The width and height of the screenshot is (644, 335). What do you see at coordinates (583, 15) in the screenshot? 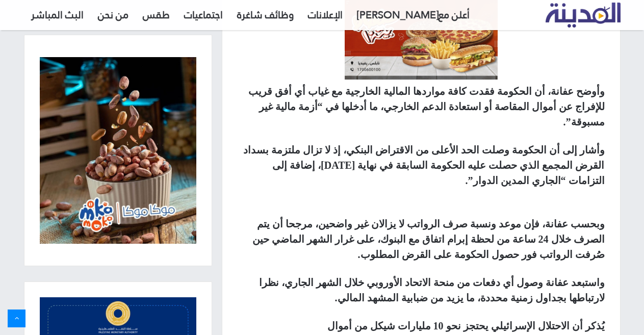
I see `a: تلفزيون المدينة` at bounding box center [583, 15].